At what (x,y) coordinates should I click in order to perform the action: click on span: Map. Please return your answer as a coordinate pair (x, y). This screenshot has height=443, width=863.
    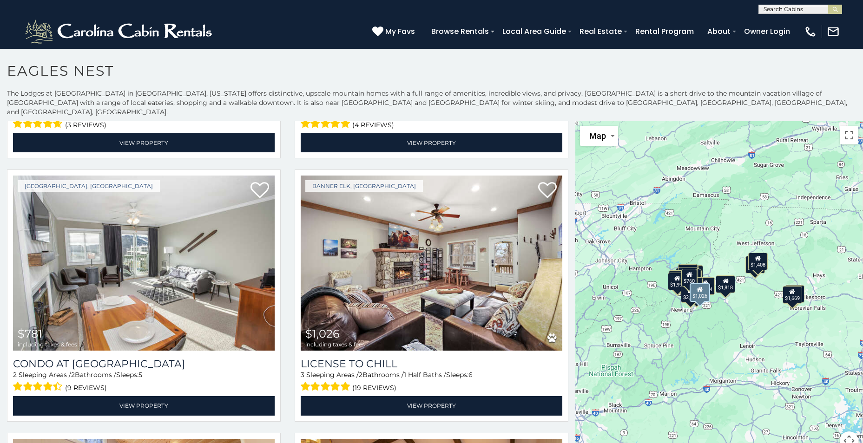
    Looking at the image, I should click on (597, 136).